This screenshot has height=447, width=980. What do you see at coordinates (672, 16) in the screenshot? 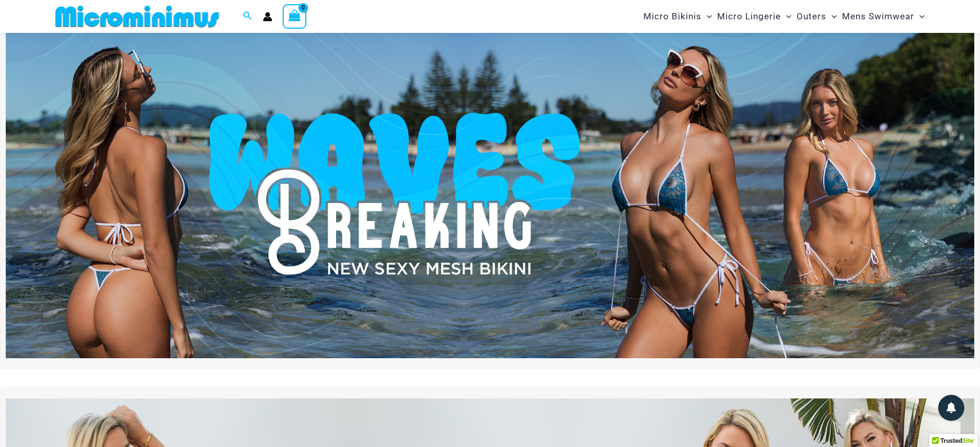
I see `span: Micro Bikinis` at bounding box center [672, 16].